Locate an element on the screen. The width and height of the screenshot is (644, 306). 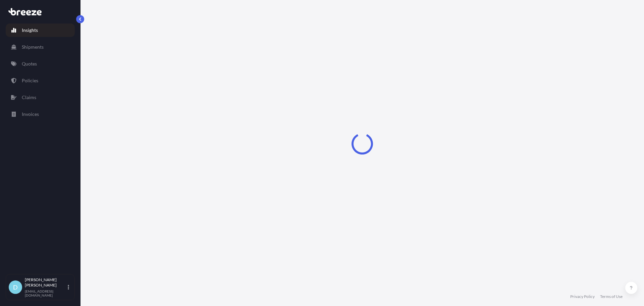
a: Shipments is located at coordinates (40, 47).